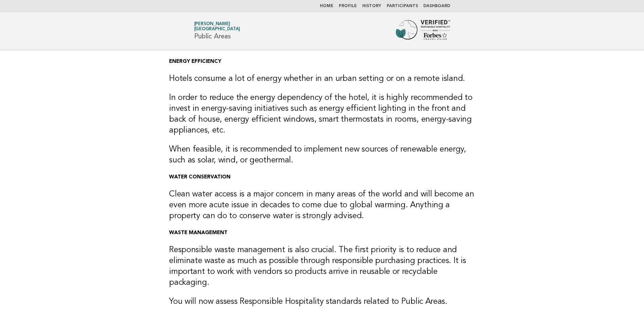 The image size is (644, 314). What do you see at coordinates (372, 6) in the screenshot?
I see `a: History` at bounding box center [372, 6].